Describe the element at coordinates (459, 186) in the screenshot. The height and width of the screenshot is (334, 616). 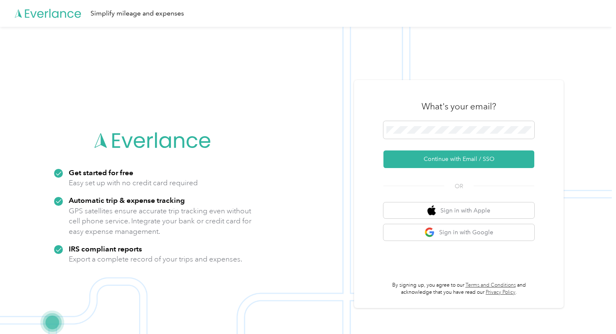
I see `span: OR` at that location.